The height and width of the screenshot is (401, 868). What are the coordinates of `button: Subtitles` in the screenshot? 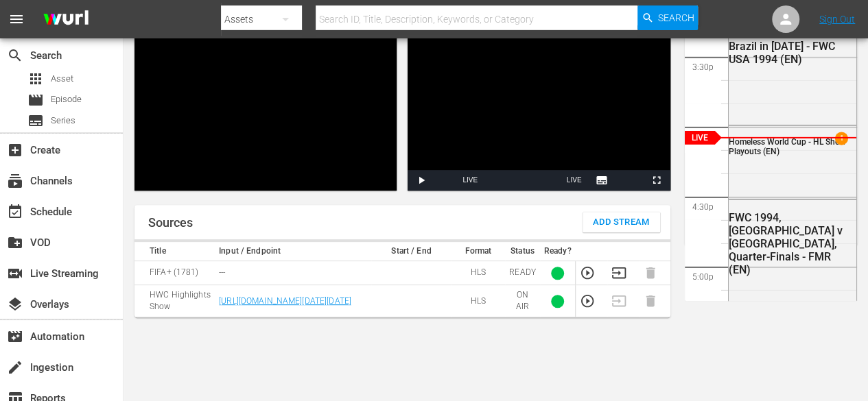 It's located at (602, 181).